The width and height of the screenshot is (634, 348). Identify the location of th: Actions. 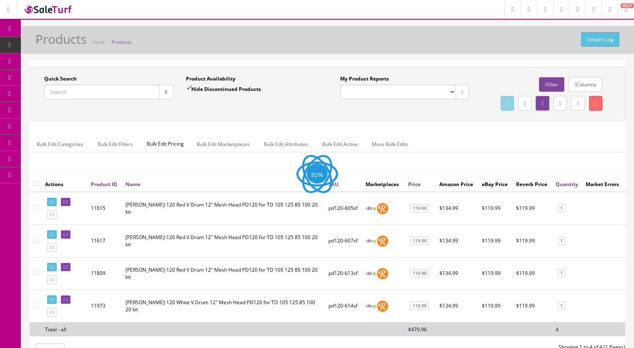
(65, 184).